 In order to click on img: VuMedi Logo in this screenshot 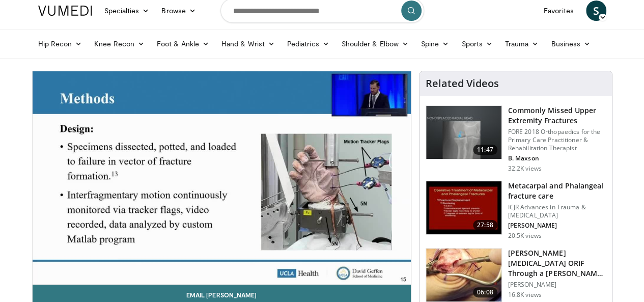, I will do `click(65, 11)`.